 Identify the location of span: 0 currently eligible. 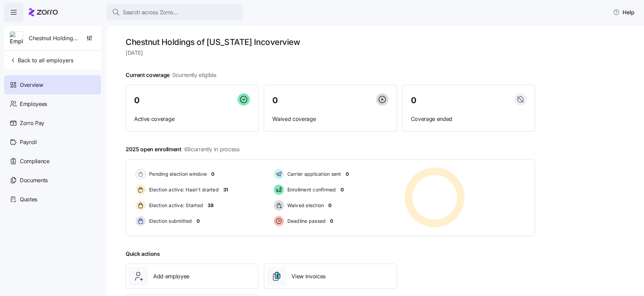
(194, 75).